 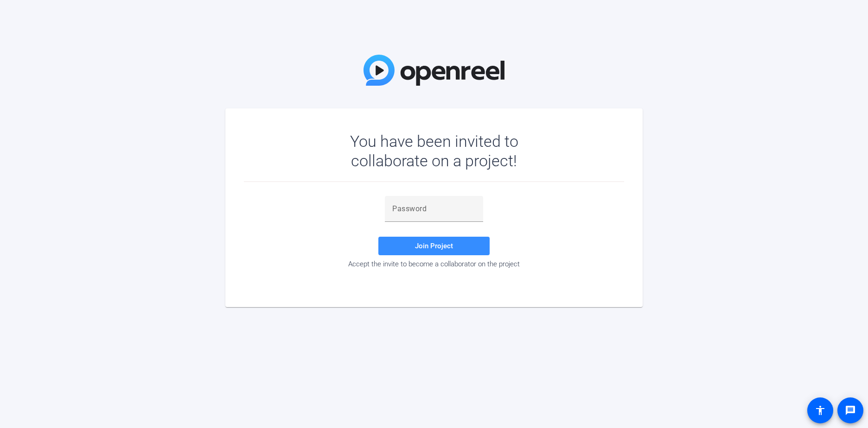 I want to click on img: OpenReel Logo, so click(x=434, y=70).